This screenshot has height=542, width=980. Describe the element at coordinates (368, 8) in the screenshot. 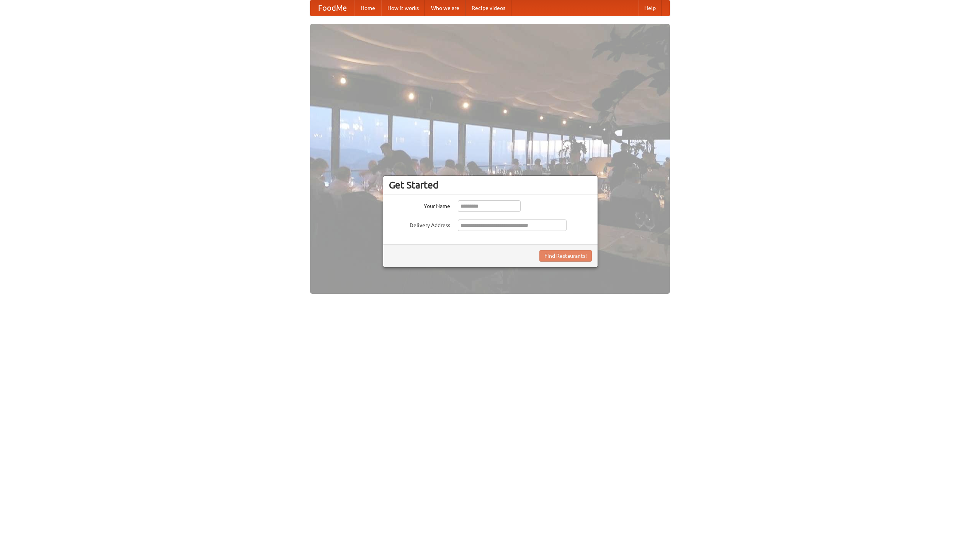

I see `a: Home` at that location.